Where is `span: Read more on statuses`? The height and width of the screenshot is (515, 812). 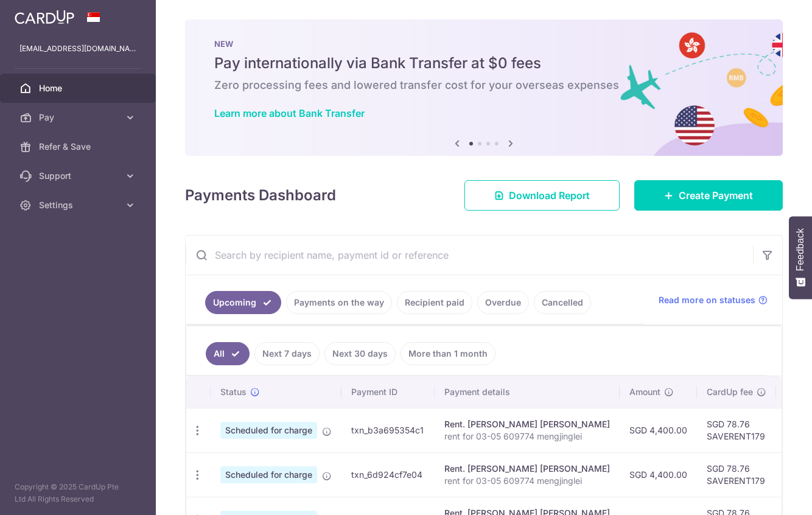 span: Read more on statuses is located at coordinates (707, 300).